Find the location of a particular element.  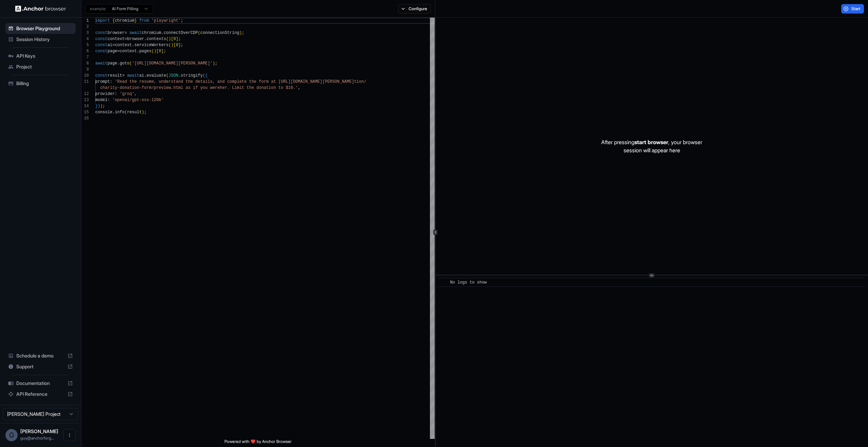

span: from is located at coordinates (144, 21).